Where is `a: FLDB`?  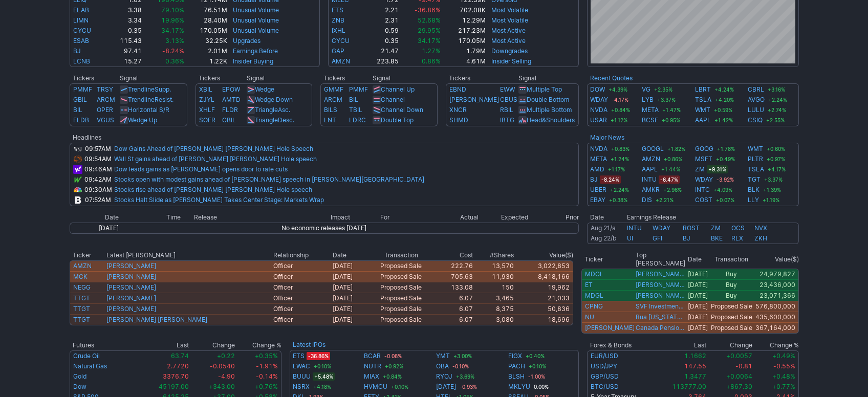 a: FLDB is located at coordinates (81, 120).